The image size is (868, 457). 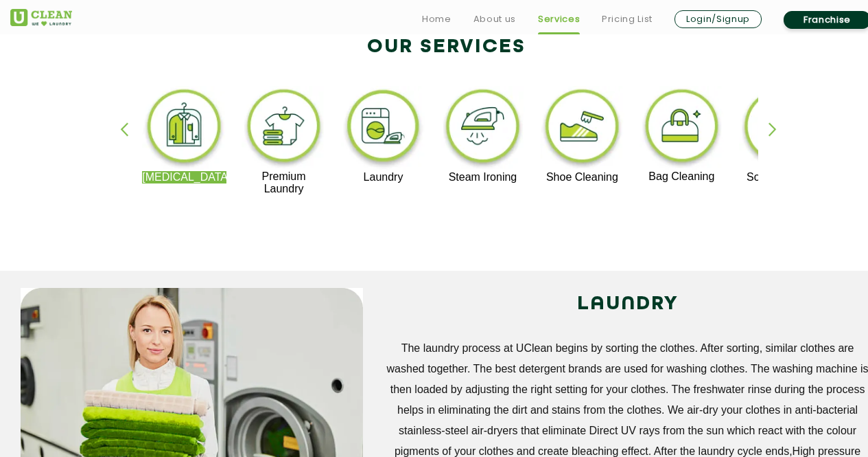 What do you see at coordinates (582, 177) in the screenshot?
I see `p: Shoe Cleaning` at bounding box center [582, 177].